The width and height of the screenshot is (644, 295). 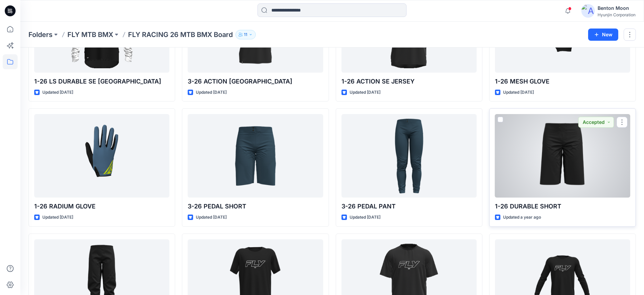 What do you see at coordinates (562, 207) in the screenshot?
I see `p: 1-26 DURABLE SHORT` at bounding box center [562, 207].